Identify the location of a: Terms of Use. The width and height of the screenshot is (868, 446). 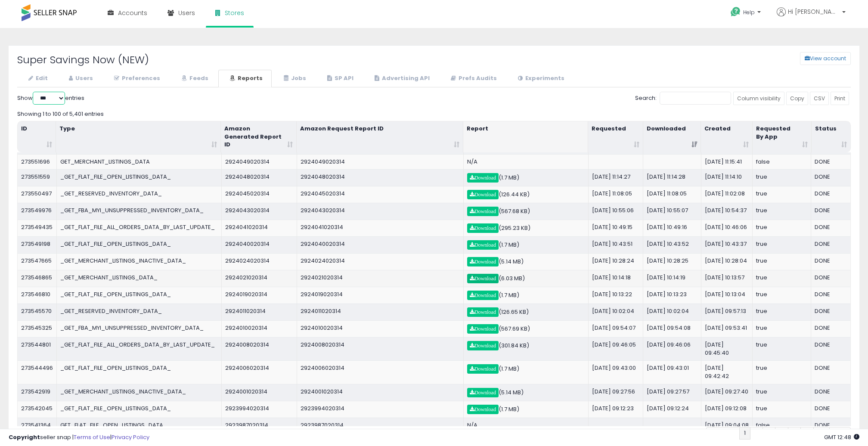
(91, 437).